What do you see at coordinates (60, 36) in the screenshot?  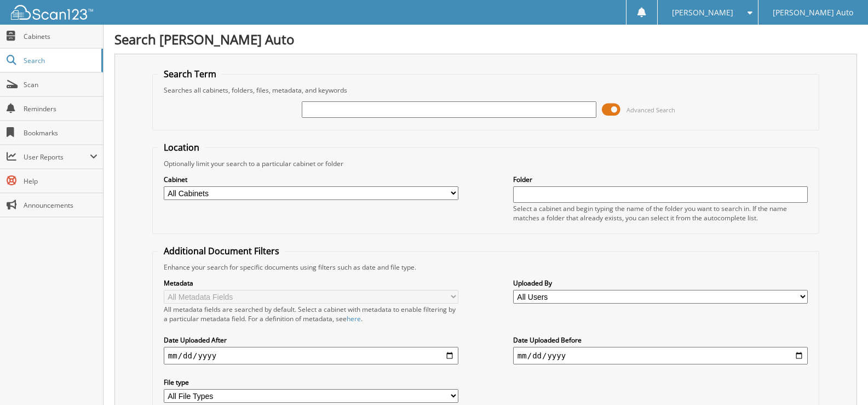 I see `span: Cabinets` at bounding box center [60, 36].